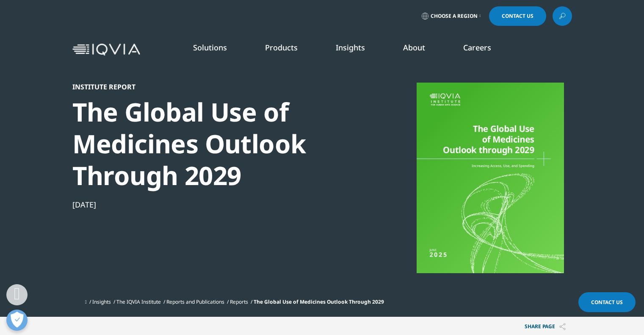 The height and width of the screenshot is (335, 644). Describe the element at coordinates (218, 87) in the screenshot. I see `div: Institute Report` at that location.